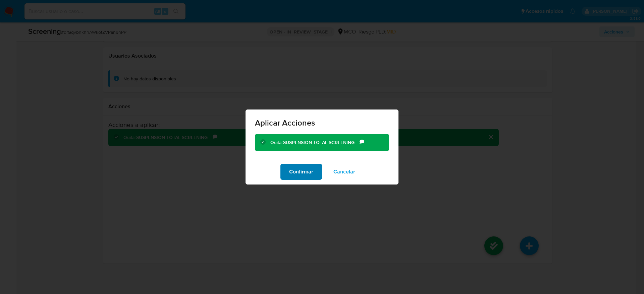 The height and width of the screenshot is (294, 644). What do you see at coordinates (344, 172) in the screenshot?
I see `span: Cancelar` at bounding box center [344, 172].